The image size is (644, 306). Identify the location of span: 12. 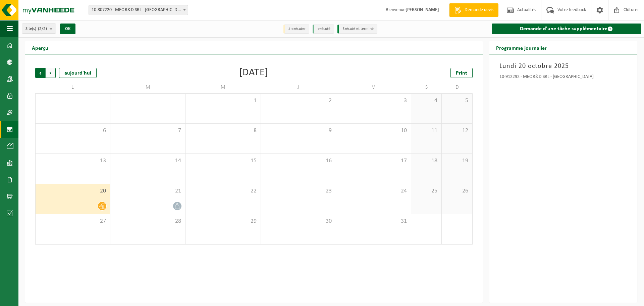
(457, 131).